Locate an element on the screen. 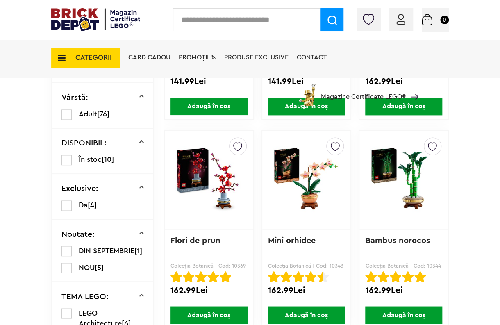  span: CATEGORII is located at coordinates (94, 57).